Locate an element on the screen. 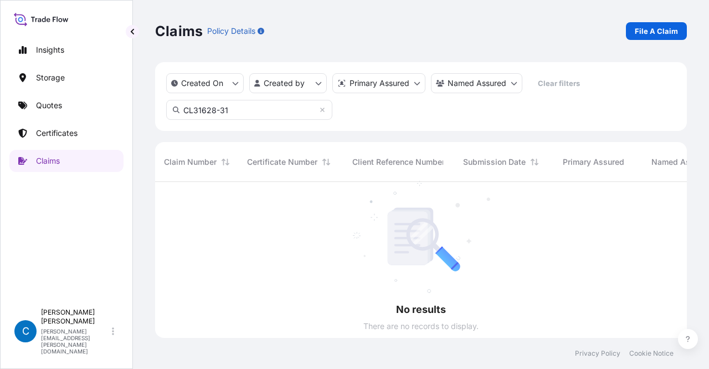  p: Policy Details is located at coordinates (231, 31).